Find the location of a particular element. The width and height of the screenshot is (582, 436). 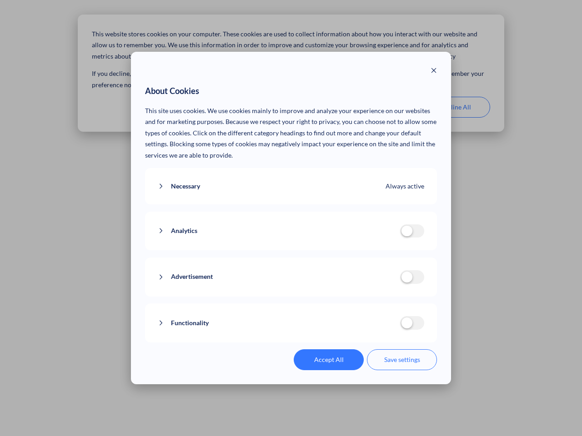

button: Save settings is located at coordinates (402, 360).